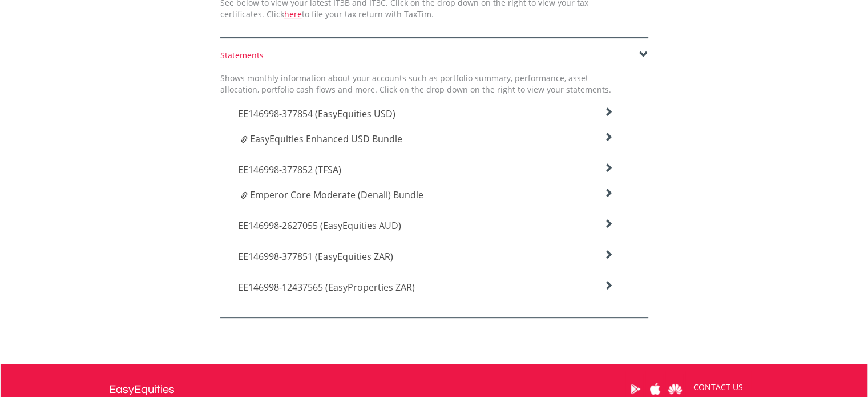  What do you see at coordinates (435, 56) in the screenshot?
I see `div: Statements` at bounding box center [435, 56].